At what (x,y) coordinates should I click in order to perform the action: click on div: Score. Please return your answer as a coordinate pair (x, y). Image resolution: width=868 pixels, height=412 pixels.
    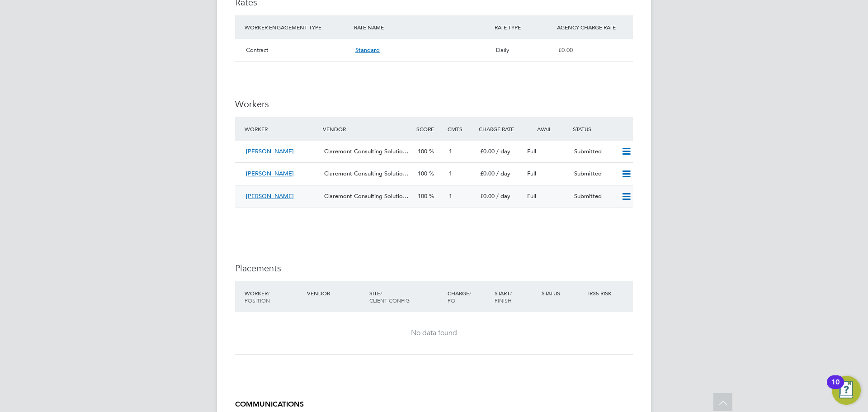
    Looking at the image, I should click on (430, 129).